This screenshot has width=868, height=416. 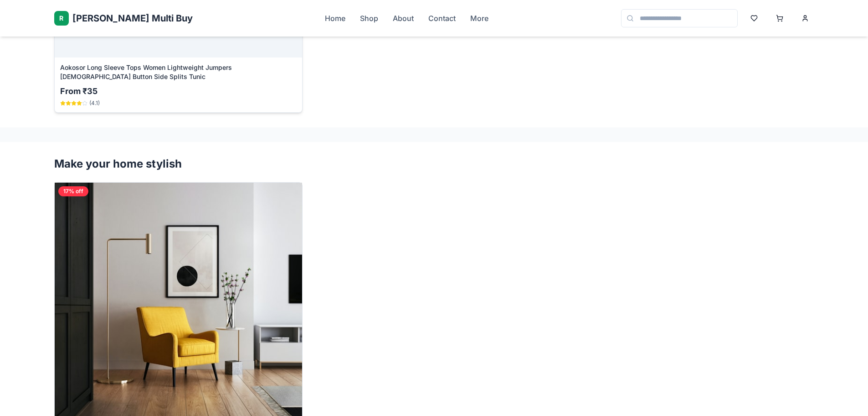 I want to click on a: Home, so click(x=335, y=18).